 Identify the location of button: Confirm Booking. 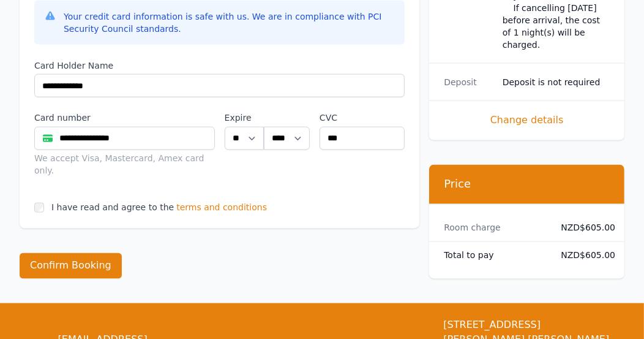
(71, 266).